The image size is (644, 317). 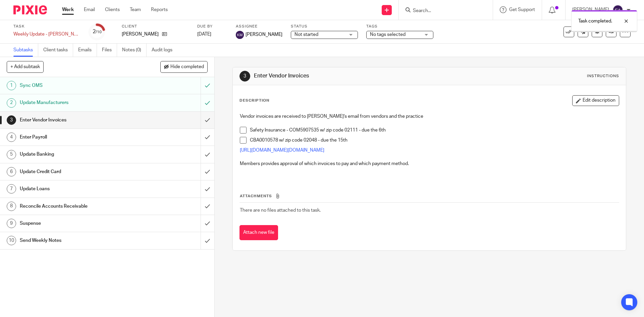 I want to click on a: Subtasks, so click(x=26, y=50).